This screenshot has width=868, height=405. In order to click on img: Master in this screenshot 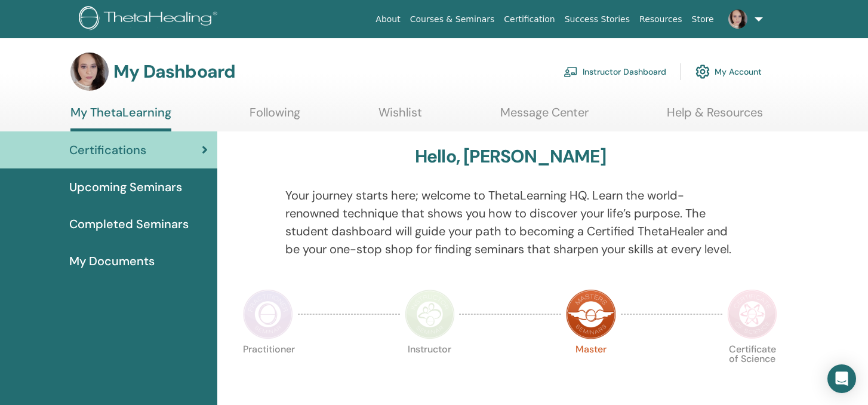, I will do `click(591, 314)`.